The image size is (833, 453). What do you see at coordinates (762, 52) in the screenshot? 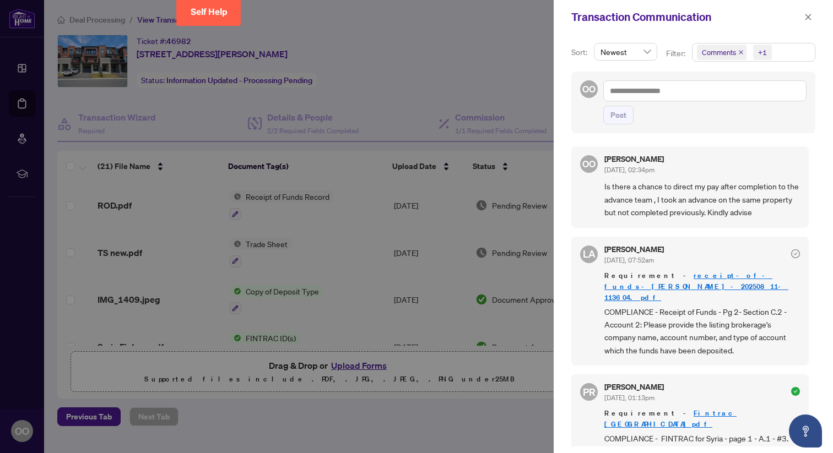
I see `div: +1` at bounding box center [762, 52].